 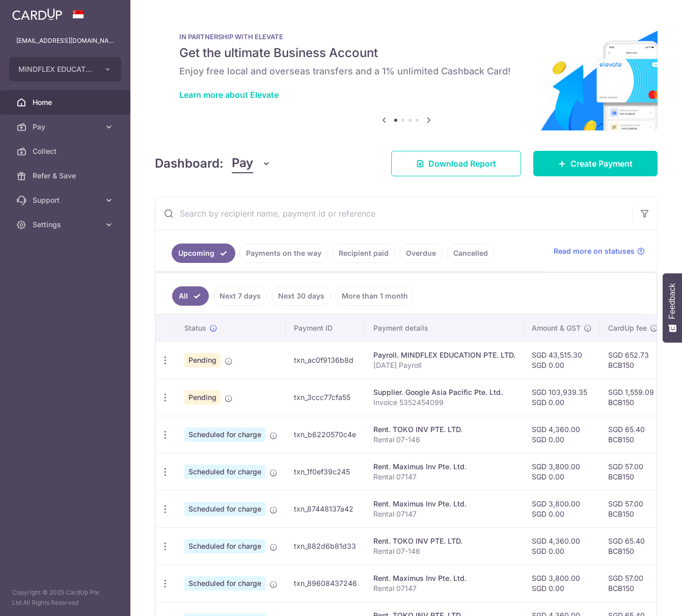 I want to click on button: Feedback - Show survey, so click(x=672, y=308).